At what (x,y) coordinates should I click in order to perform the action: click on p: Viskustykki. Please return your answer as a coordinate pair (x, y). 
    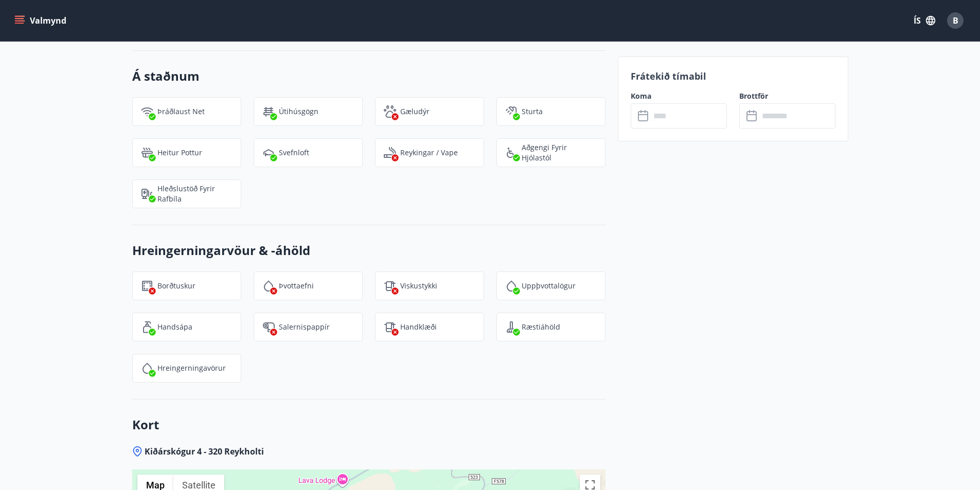
    Looking at the image, I should click on (418, 286).